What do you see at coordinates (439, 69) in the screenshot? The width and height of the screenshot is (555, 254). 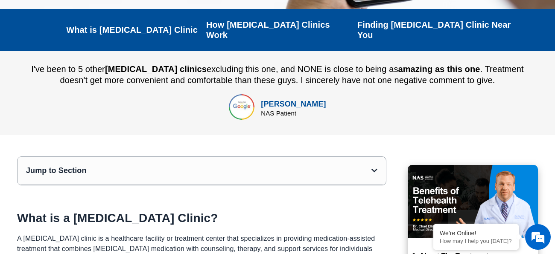 I see `b: amazing as this one` at bounding box center [439, 69].